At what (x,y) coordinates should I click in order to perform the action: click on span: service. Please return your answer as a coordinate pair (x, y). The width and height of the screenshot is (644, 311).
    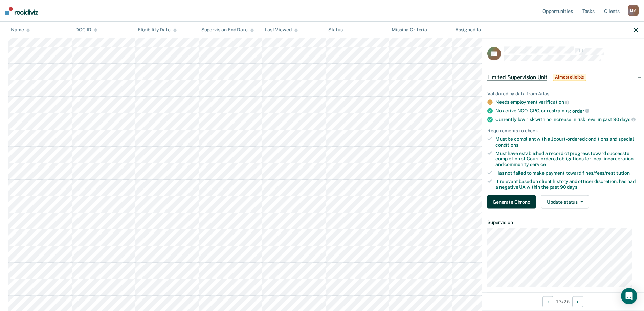
    Looking at the image, I should click on (538, 164).